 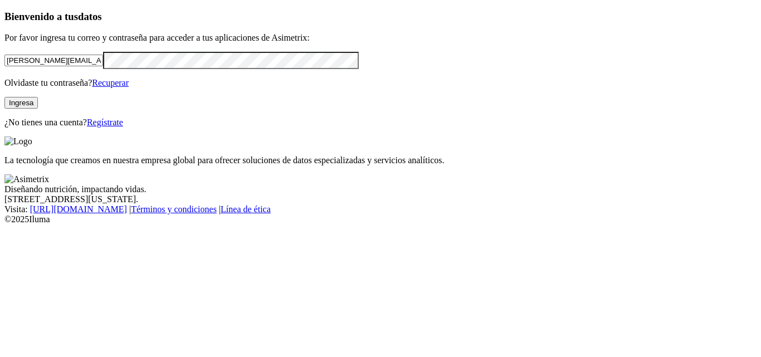 I want to click on div: © 2025 Iluma, so click(x=380, y=219).